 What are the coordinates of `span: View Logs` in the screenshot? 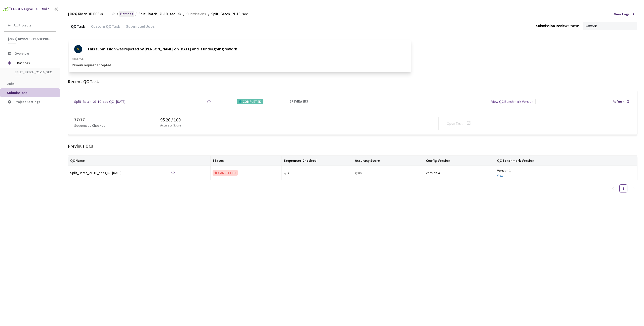 It's located at (622, 14).